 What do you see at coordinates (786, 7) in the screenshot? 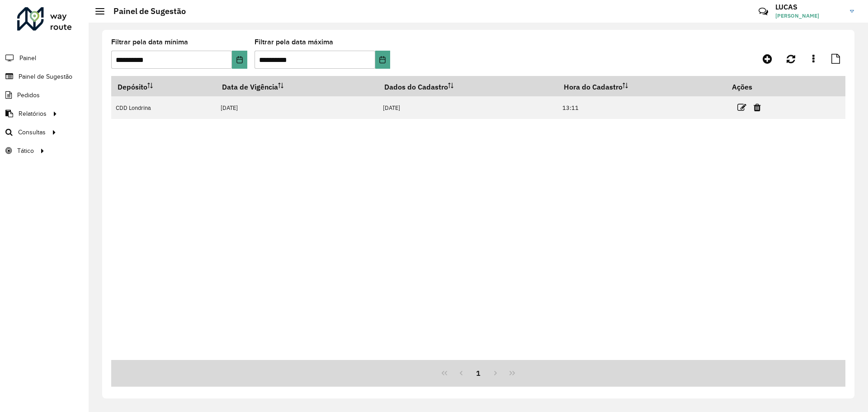
I see `font: LUCAS` at bounding box center [786, 7].